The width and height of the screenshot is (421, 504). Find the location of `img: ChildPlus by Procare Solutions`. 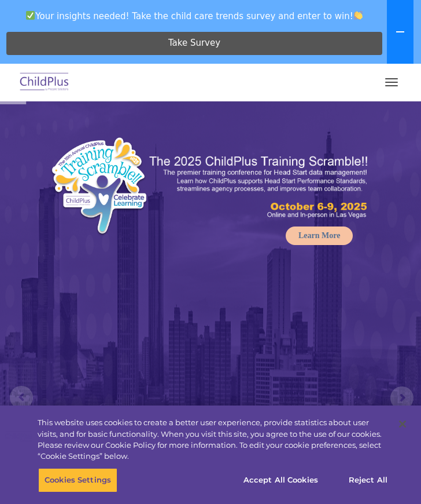

img: ChildPlus by Procare Solutions is located at coordinates (44, 83).